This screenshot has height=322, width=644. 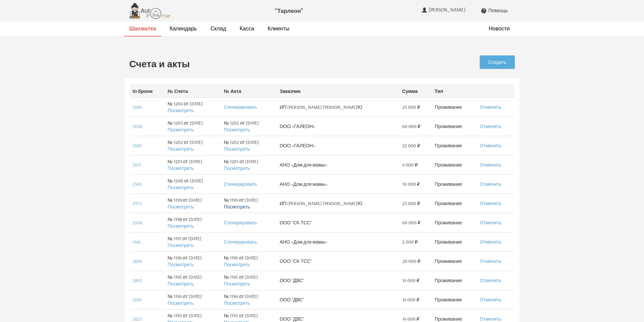 What do you see at coordinates (137, 280) in the screenshot?
I see `a: 2843` at bounding box center [137, 280].